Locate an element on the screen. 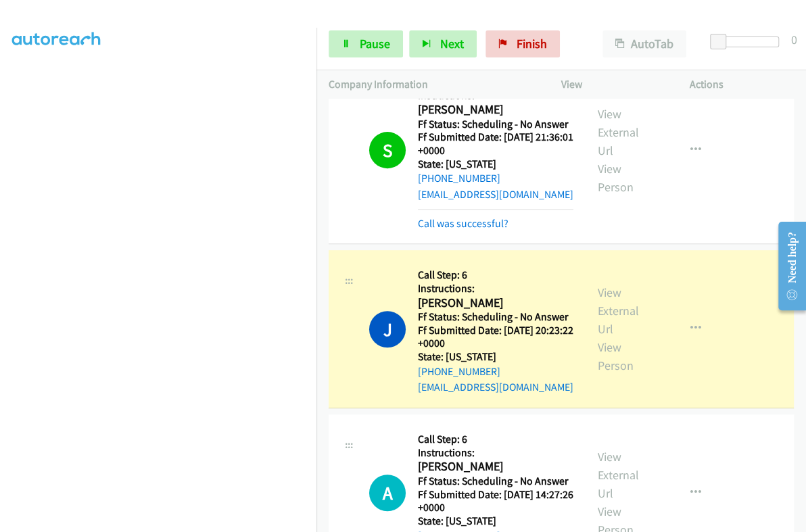 The width and height of the screenshot is (806, 532). span: Finish is located at coordinates (531, 43).